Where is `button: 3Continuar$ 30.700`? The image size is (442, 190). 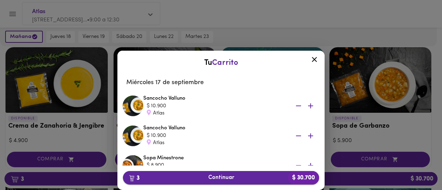
button: 3Continuar$ 30.700 is located at coordinates (221, 178).